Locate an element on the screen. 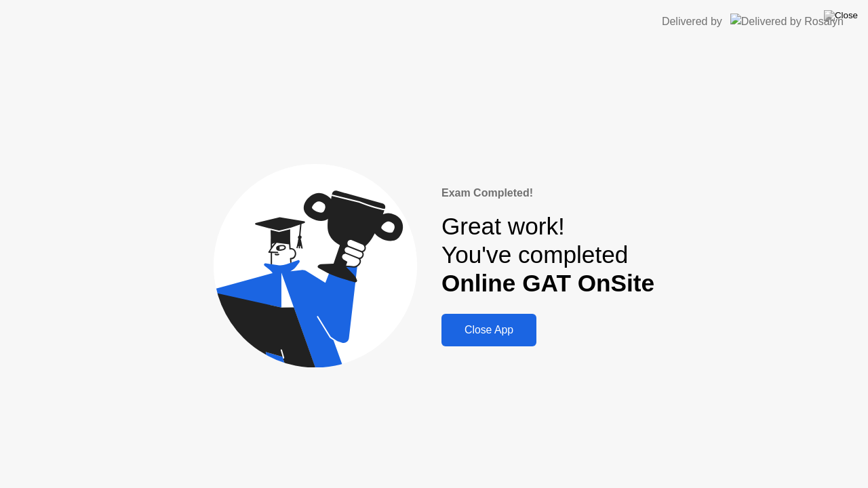 The image size is (868, 488). div: Close App is located at coordinates (489, 330).